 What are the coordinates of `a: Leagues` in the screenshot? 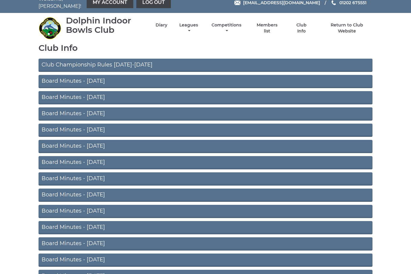 It's located at (189, 28).